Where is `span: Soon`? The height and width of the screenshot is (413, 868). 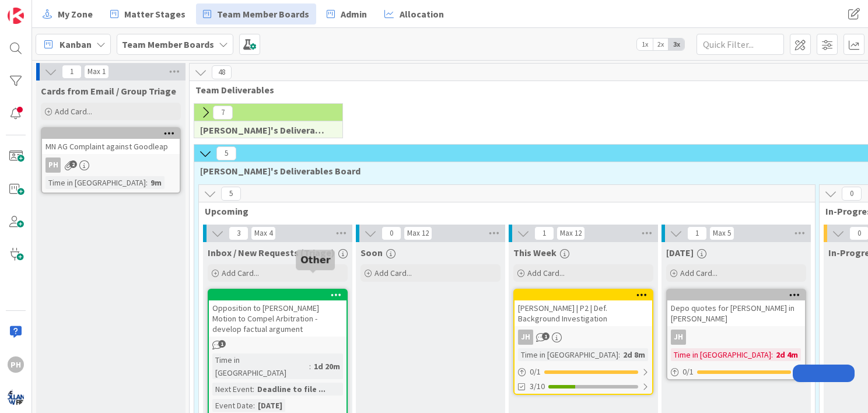
span: Soon is located at coordinates (372, 253).